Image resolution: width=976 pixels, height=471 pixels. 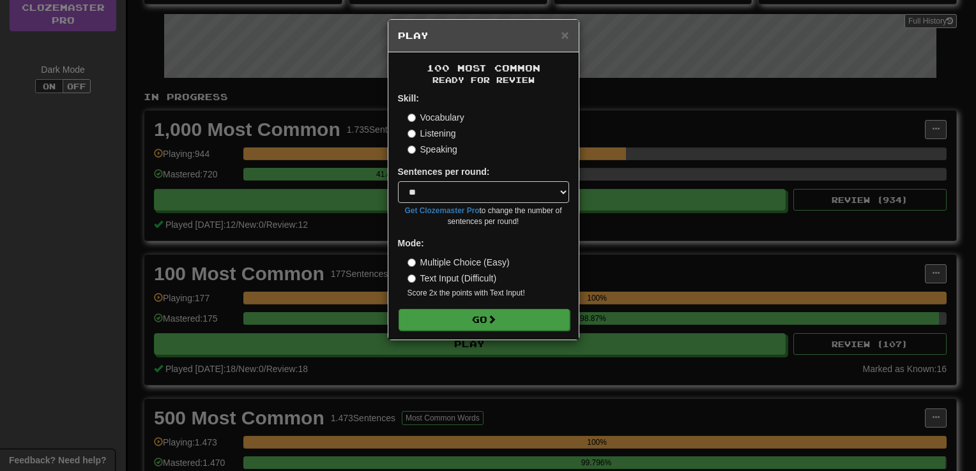 I want to click on input: Text Input (Difficult), so click(x=411, y=278).